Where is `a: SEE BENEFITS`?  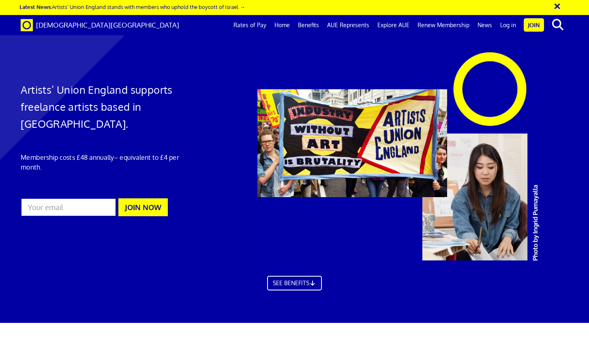 a: SEE BENEFITS is located at coordinates (295, 283).